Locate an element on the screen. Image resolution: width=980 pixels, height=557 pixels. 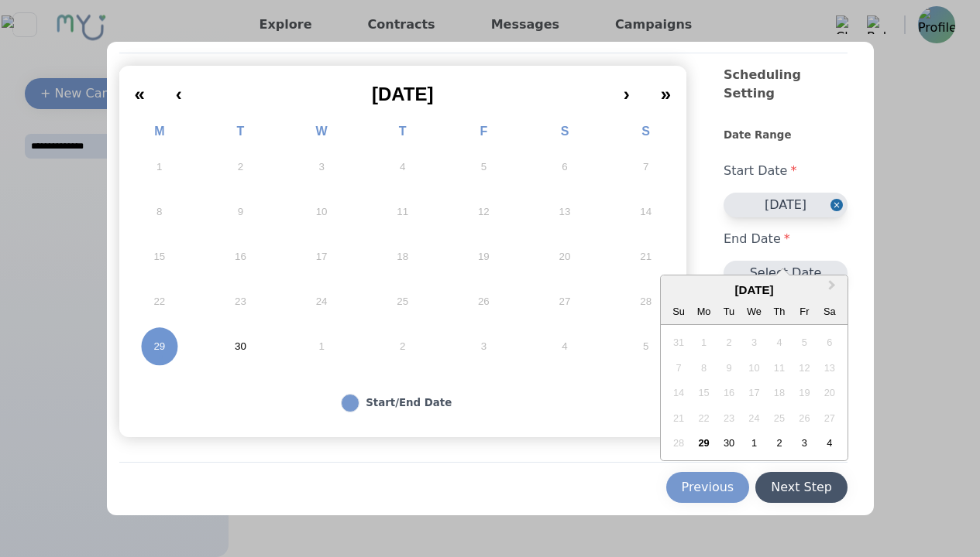
button: Close is located at coordinates (838, 205).